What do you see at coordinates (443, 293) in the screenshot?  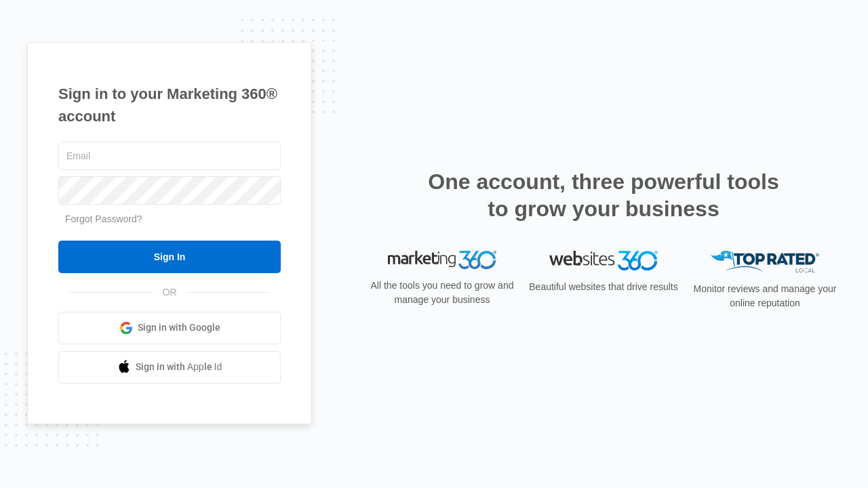 I see `p: All the tools you need to grow and manage your business` at bounding box center [443, 293].